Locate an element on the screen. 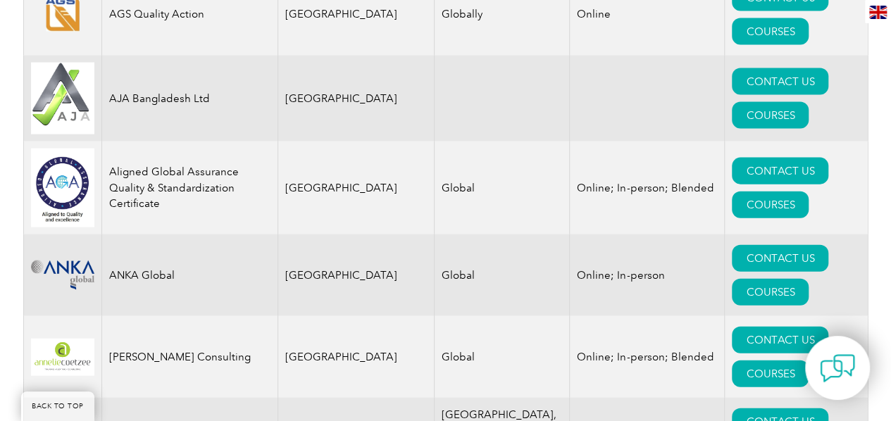 The width and height of the screenshot is (891, 421). img: contact-chat.png is located at coordinates (838, 369).